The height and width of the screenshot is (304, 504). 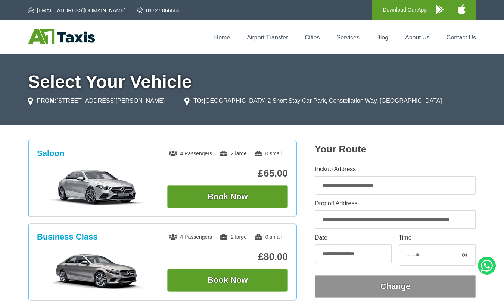 I want to click on a: Airport Transfer, so click(x=267, y=37).